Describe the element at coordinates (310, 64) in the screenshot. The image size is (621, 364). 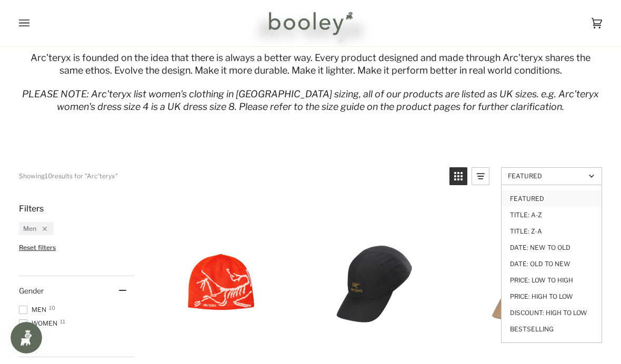
I see `div: Arc'teryx is founded on the idea that there is always a better way. Every product designed and ma...` at that location.